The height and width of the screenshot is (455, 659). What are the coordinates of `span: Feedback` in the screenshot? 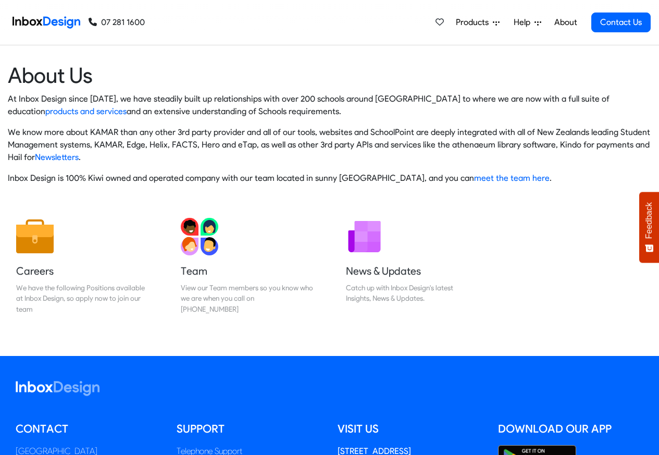 It's located at (649, 220).